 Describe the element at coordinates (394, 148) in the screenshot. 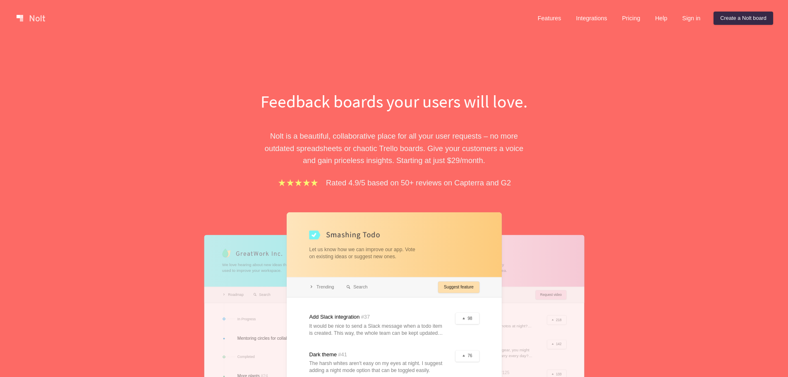

I see `p: Nolt is a beautiful, collaborative place for all your user requests – no more outdated spreadshee...` at that location.